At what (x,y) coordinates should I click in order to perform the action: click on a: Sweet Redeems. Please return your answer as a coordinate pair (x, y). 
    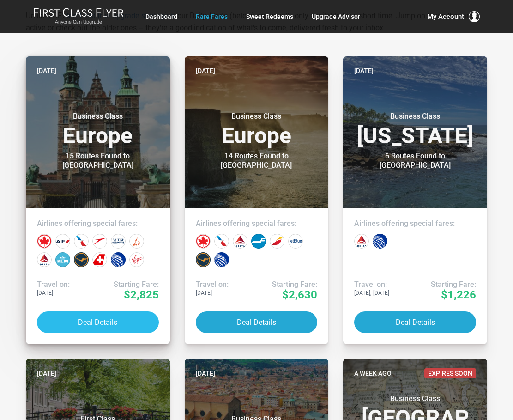
    Looking at the image, I should click on (270, 16).